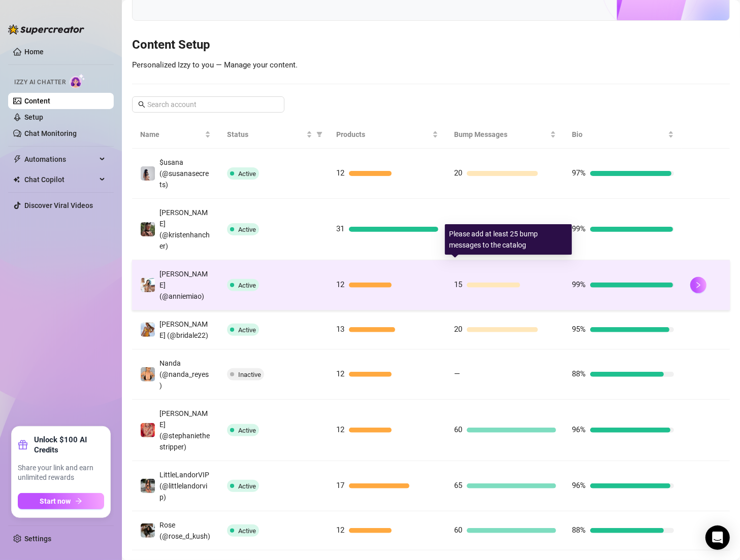 This screenshot has width=740, height=560. Describe the element at coordinates (383, 134) in the screenshot. I see `span: Products` at that location.